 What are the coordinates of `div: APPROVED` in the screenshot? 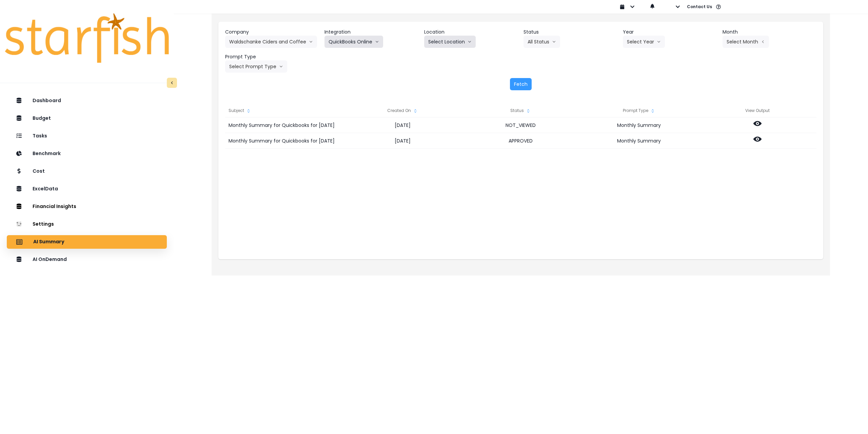 It's located at (521, 141).